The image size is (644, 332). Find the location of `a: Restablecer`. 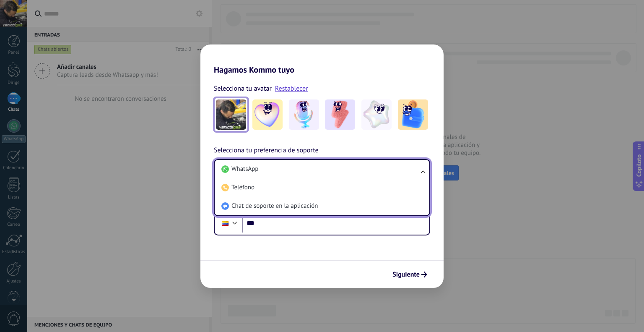

a: Restablecer is located at coordinates (292, 88).